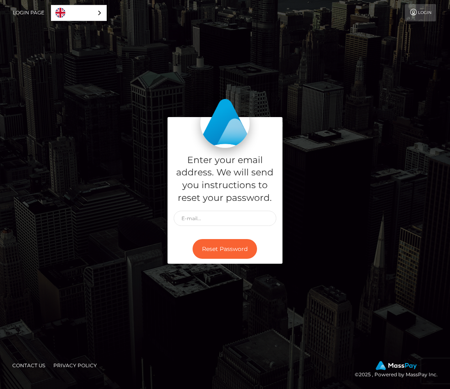 The width and height of the screenshot is (450, 389). What do you see at coordinates (399, 370) in the screenshot?
I see `div: © 2025 , Powered by MassPay Inc.` at bounding box center [399, 370].